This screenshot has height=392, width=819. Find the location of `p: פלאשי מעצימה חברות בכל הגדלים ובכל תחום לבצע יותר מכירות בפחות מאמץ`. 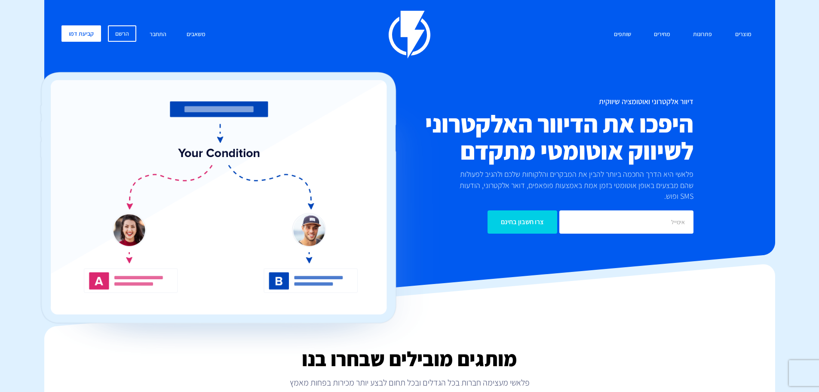

p: פלאשי מעצימה חברות בכל הגדלים ובכל תחום לבצע יותר מכירות בפחות מאמץ is located at coordinates (410, 382).